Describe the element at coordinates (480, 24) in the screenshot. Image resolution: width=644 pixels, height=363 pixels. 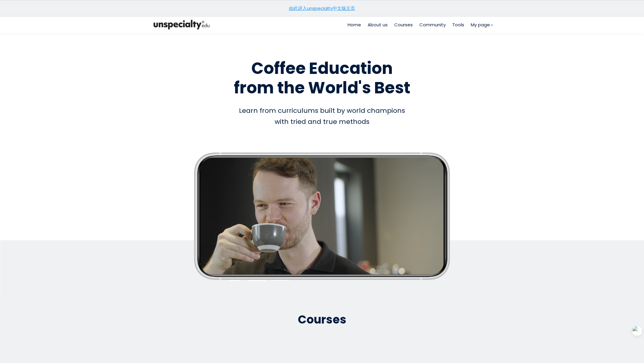
I see `span: My page` at that location.